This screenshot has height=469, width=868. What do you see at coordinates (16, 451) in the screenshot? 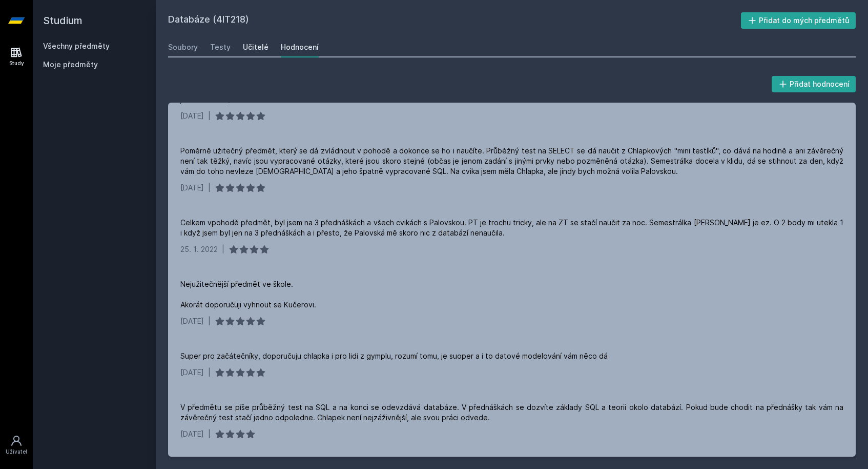
I see `div: Uživatel` at bounding box center [16, 451].